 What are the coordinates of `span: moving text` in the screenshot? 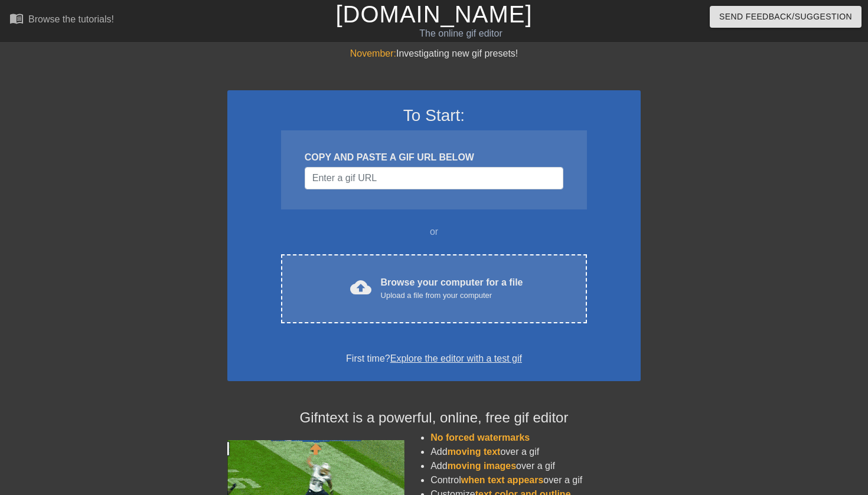 It's located at (474, 451).